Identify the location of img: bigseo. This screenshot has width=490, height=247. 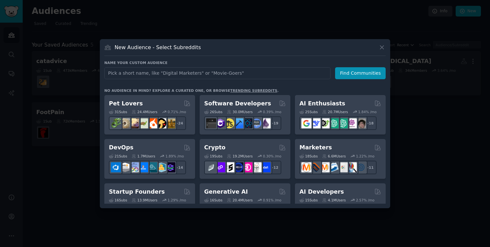
(315, 167).